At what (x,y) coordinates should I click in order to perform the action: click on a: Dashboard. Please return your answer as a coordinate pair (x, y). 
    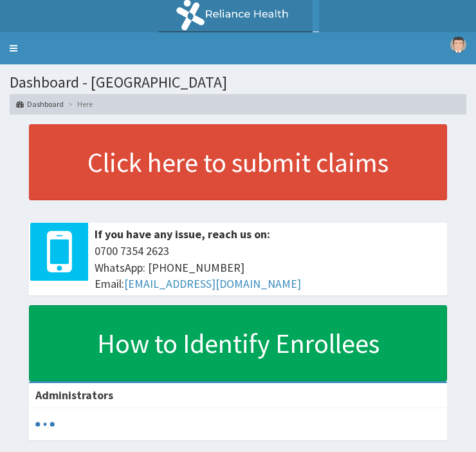
    Looking at the image, I should click on (40, 103).